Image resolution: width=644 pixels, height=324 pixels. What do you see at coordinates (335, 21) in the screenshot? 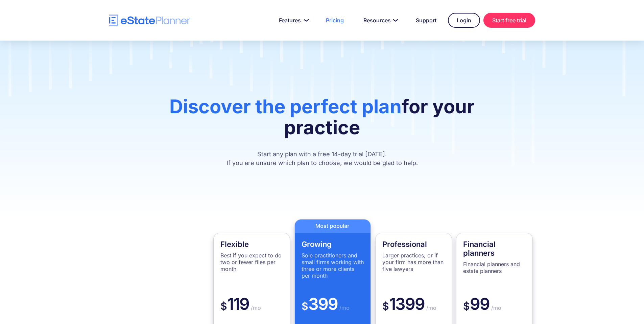
I see `a: Pricing` at bounding box center [335, 21].